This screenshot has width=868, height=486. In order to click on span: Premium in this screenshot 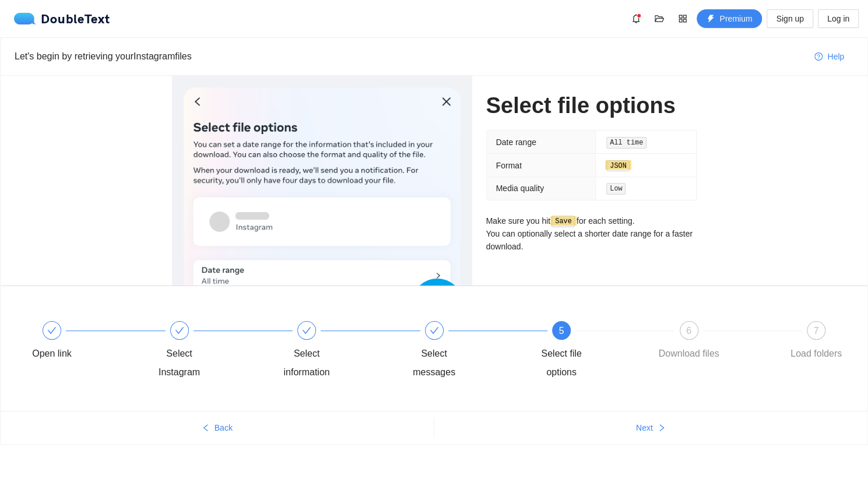, I will do `click(736, 19)`.